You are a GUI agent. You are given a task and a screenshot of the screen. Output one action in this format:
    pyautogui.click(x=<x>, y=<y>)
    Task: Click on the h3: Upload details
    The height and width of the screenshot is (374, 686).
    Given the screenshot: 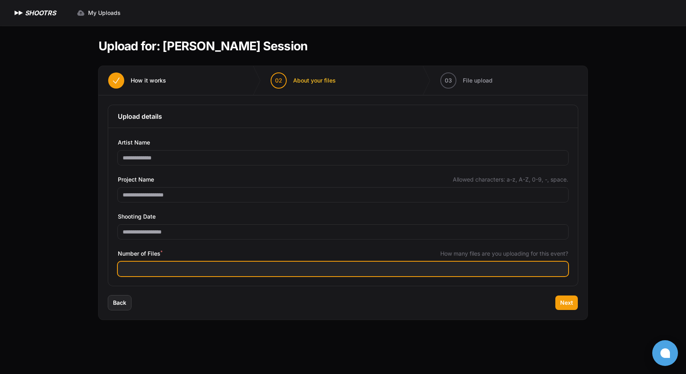 What is the action you would take?
    pyautogui.click(x=343, y=116)
    